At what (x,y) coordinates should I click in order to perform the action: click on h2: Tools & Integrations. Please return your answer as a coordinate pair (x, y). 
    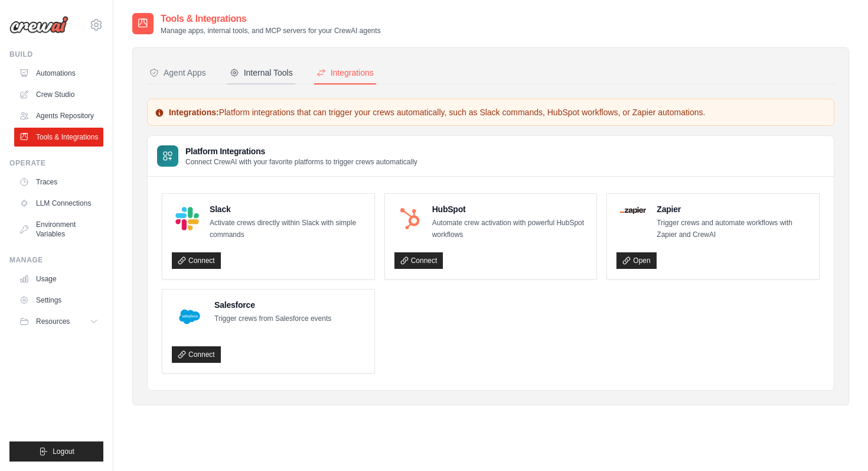
    Looking at the image, I should click on (270, 19).